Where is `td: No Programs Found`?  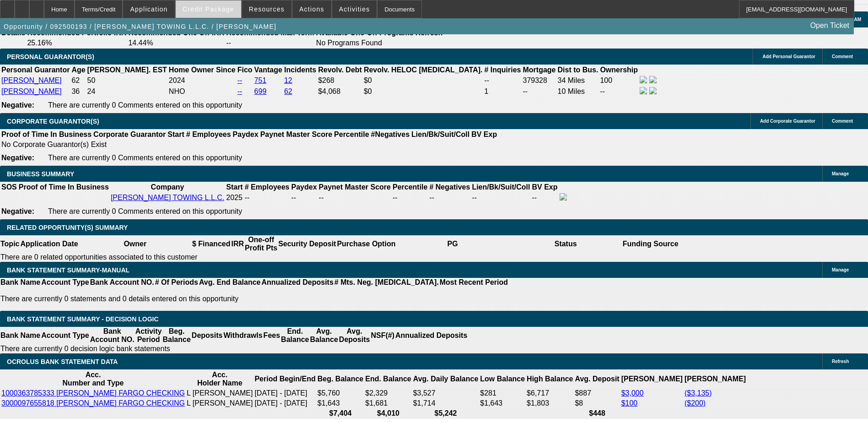
td: No Programs Found is located at coordinates (365, 43).